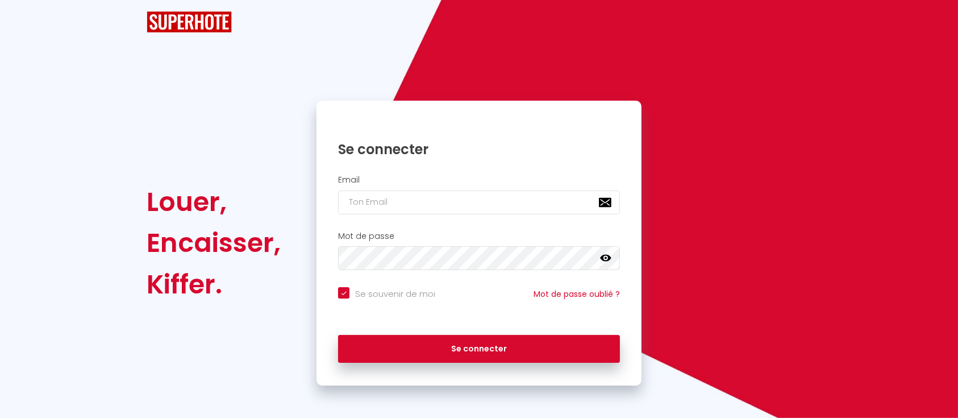 This screenshot has height=418, width=958. What do you see at coordinates (577, 294) in the screenshot?
I see `a: Mot de passe oublié ?` at bounding box center [577, 294].